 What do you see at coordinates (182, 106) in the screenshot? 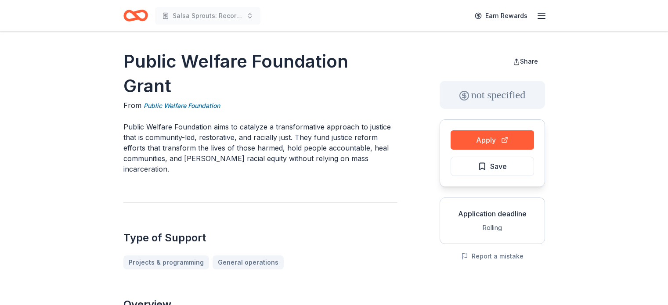
I see `a: Public Welfare Foundation` at bounding box center [182, 106].